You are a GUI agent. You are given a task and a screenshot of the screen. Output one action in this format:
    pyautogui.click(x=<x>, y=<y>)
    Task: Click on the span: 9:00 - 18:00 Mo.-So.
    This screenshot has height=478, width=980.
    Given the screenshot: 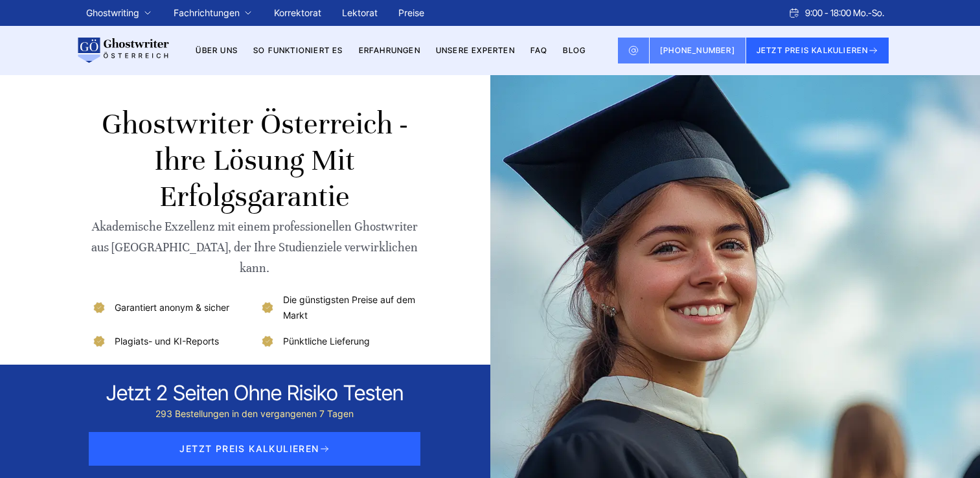 What is the action you would take?
    pyautogui.click(x=844, y=13)
    